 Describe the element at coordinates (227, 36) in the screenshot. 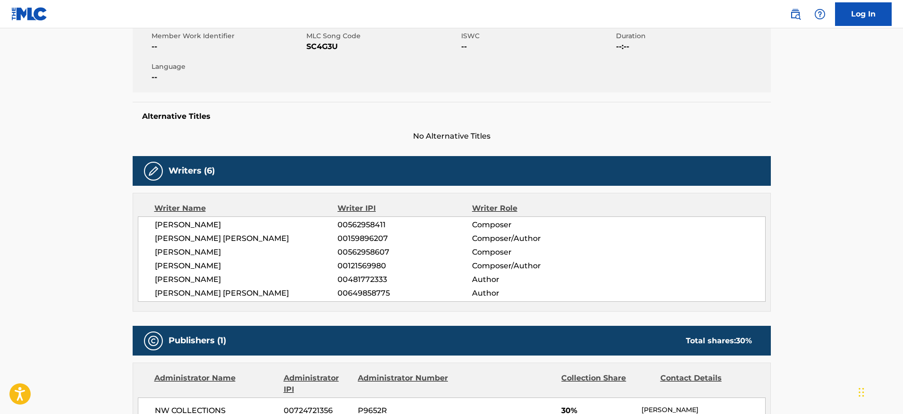

I see `span: Member Work Identifier` at that location.